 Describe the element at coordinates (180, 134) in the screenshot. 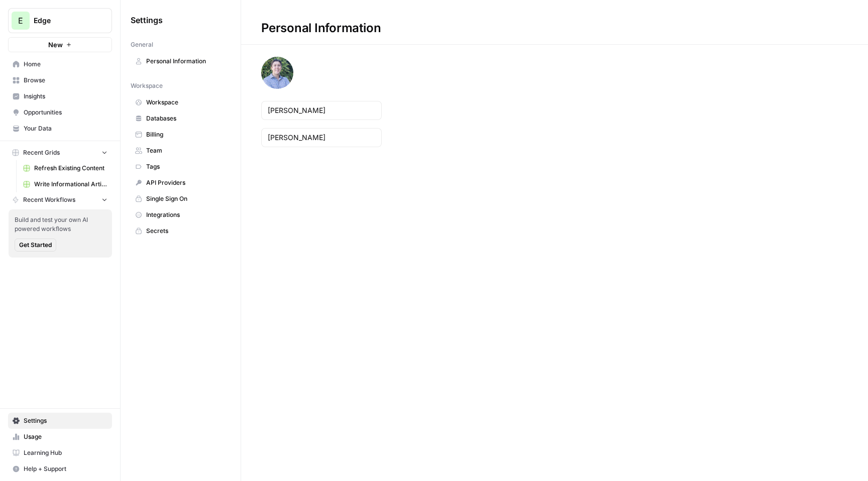

I see `a: Billing` at that location.